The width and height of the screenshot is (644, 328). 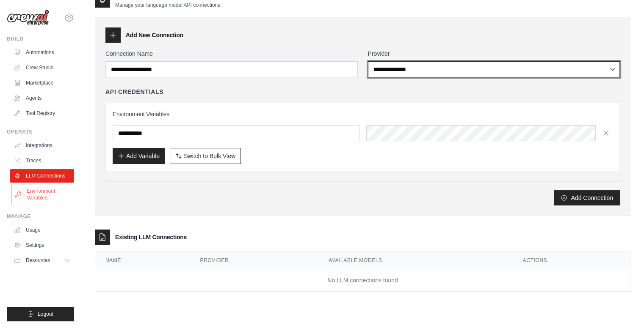 I want to click on a: Tool Registry, so click(x=42, y=114).